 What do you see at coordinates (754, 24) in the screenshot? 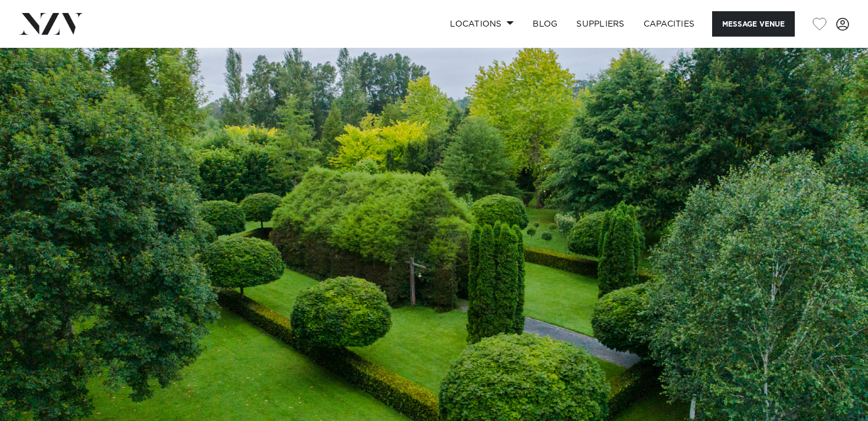
I see `button: Message Venue` at bounding box center [754, 24].